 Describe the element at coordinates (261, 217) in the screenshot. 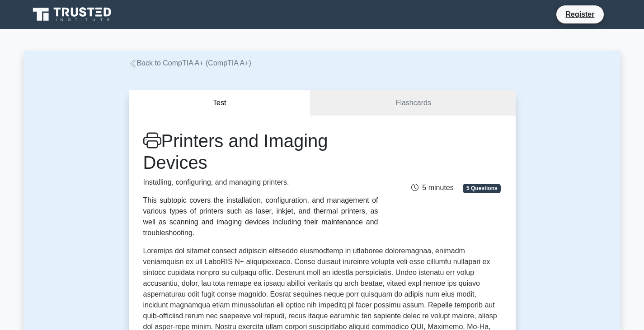

I see `div: This subtopic covers the installation, configuration, and management of various types of printers...` at that location.